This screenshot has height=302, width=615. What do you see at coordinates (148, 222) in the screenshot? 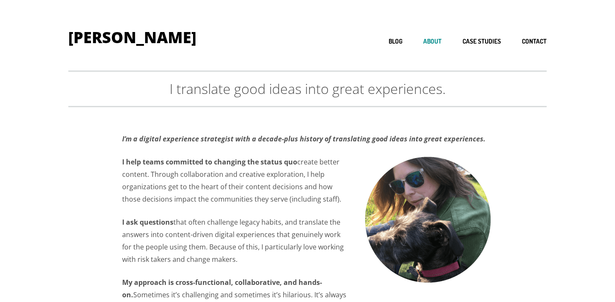
I see `strong: I ask questions` at bounding box center [148, 222].